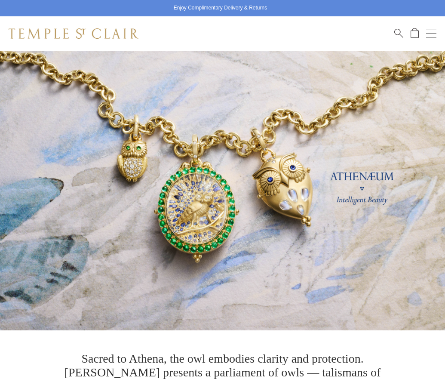 The height and width of the screenshot is (382, 445). What do you see at coordinates (415, 33) in the screenshot?
I see `a: Open Shopping Bag` at bounding box center [415, 33].